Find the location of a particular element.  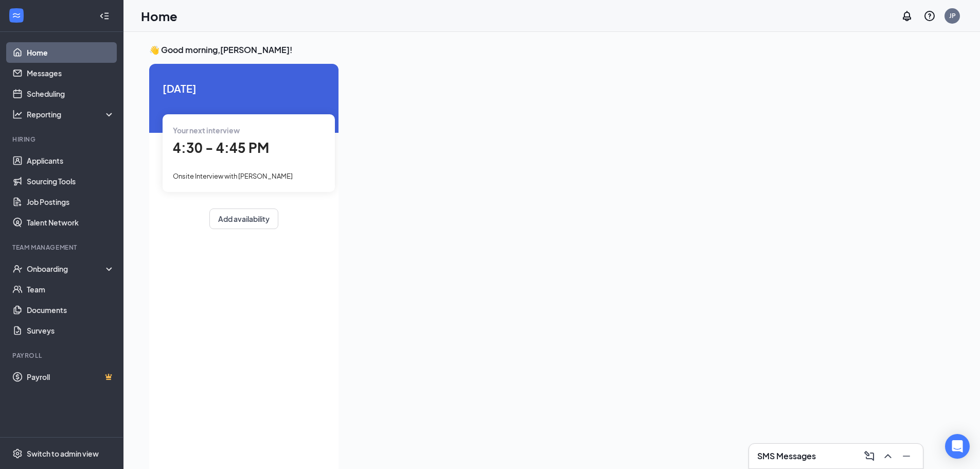

a: Messages is located at coordinates (70, 73).